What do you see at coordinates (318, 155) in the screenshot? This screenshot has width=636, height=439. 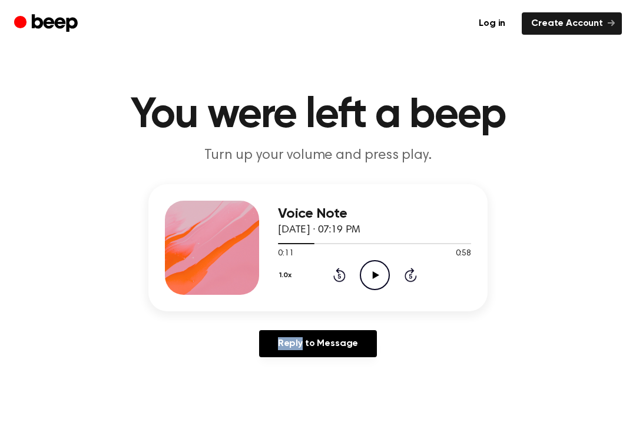 I see `p: Turn up your volume and press play.` at bounding box center [318, 155].